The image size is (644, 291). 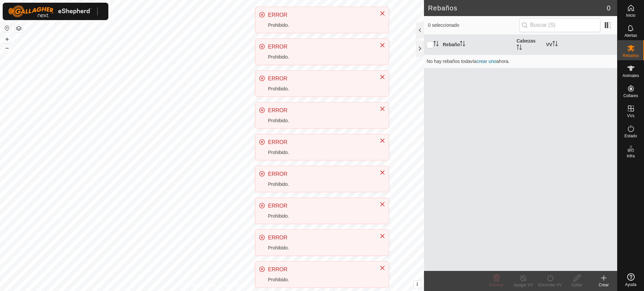 I want to click on span: Infra, so click(x=631, y=156).